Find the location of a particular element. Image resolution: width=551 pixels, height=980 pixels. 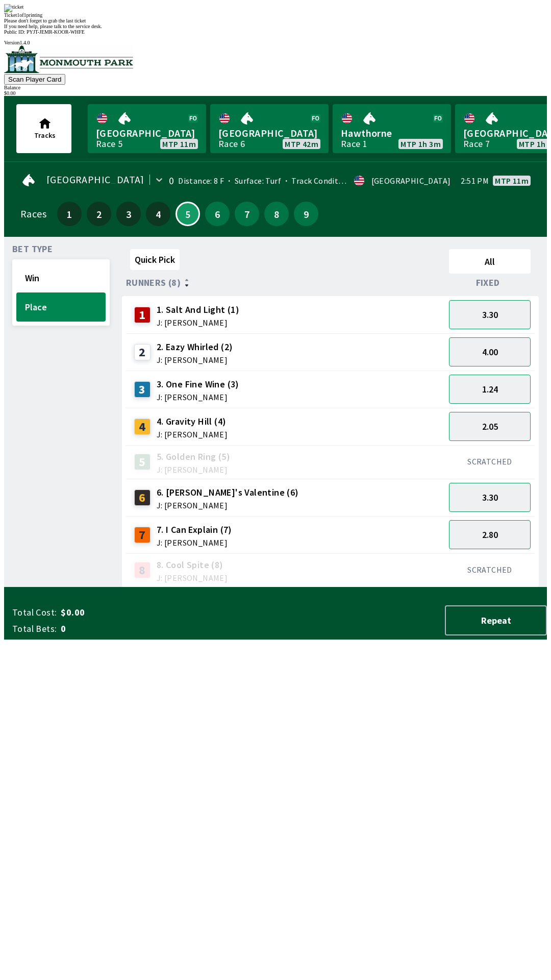

button: 2.05 is located at coordinates (490, 426).